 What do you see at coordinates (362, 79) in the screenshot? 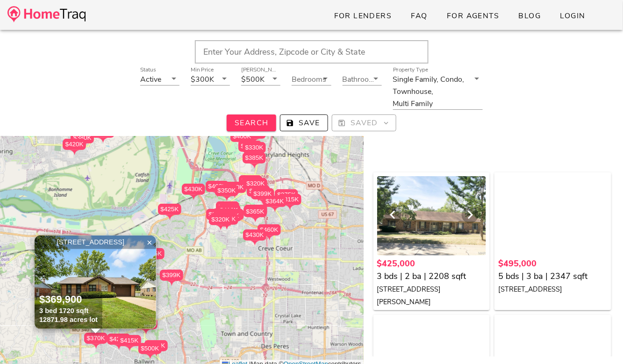
I see `div: Bathrooms` at bounding box center [362, 79].